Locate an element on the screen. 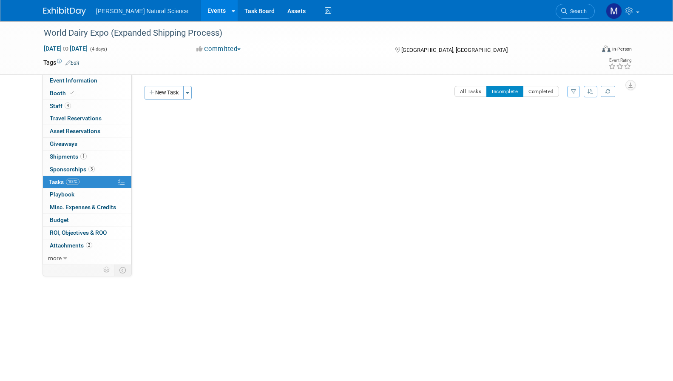 The width and height of the screenshot is (673, 381). span: Attachments is located at coordinates (71, 245).